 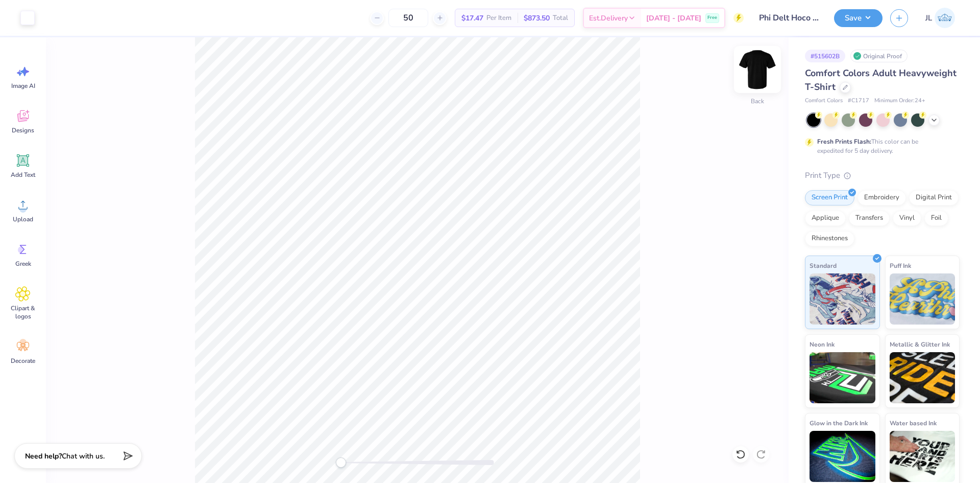 I want to click on span: JL, so click(x=928, y=18).